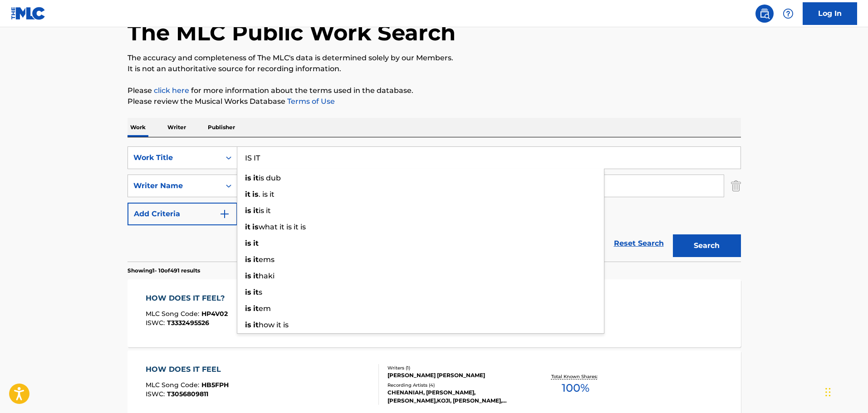  I want to click on p: Work, so click(138, 127).